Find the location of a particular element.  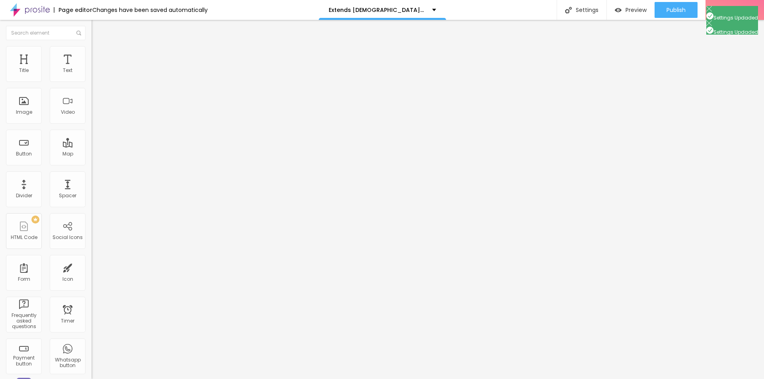

div: Frequently asked questions is located at coordinates (23, 321).